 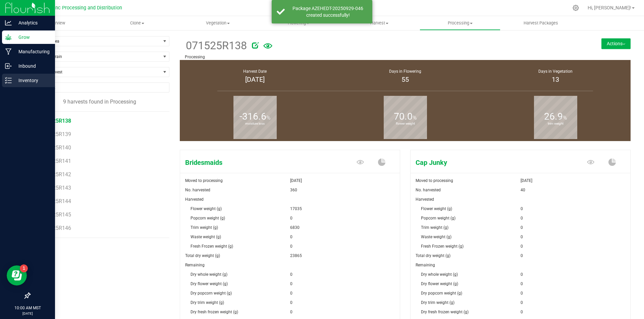 I want to click on span: Dry flower weight (g), so click(x=439, y=284).